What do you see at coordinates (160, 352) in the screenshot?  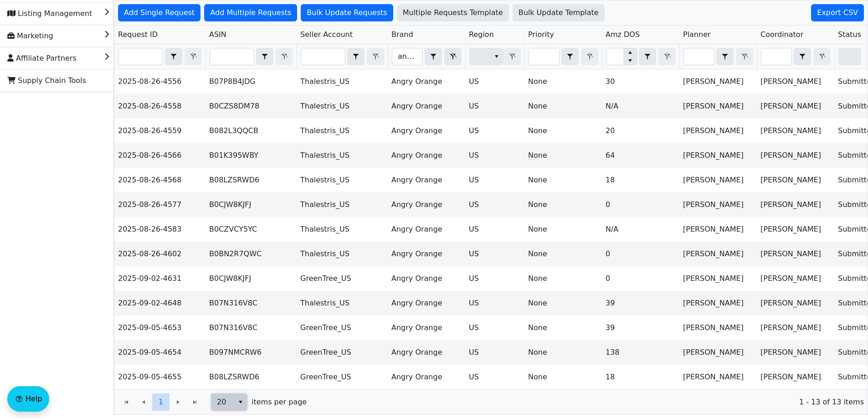 I see `td: 2025-09-05-4654` at bounding box center [160, 352].